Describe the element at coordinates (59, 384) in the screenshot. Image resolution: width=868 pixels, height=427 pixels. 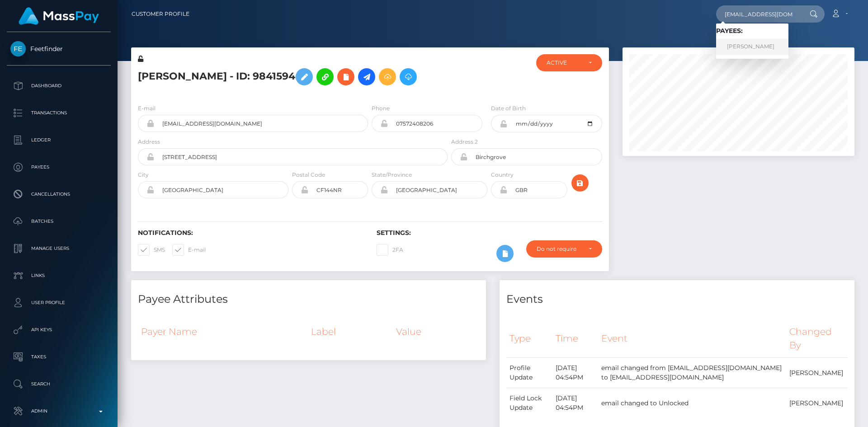
I see `p: Search` at that location.